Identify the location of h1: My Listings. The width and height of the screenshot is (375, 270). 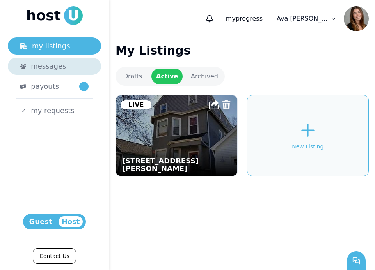
(242, 51).